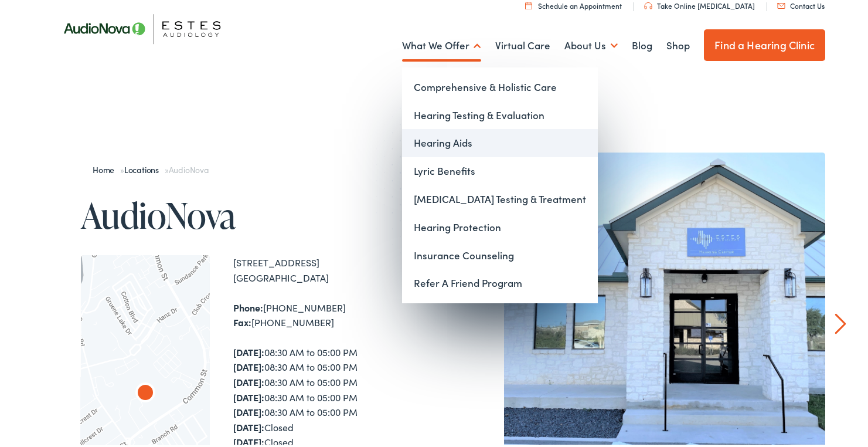 The image size is (868, 447). I want to click on a: Virtual Care, so click(523, 44).